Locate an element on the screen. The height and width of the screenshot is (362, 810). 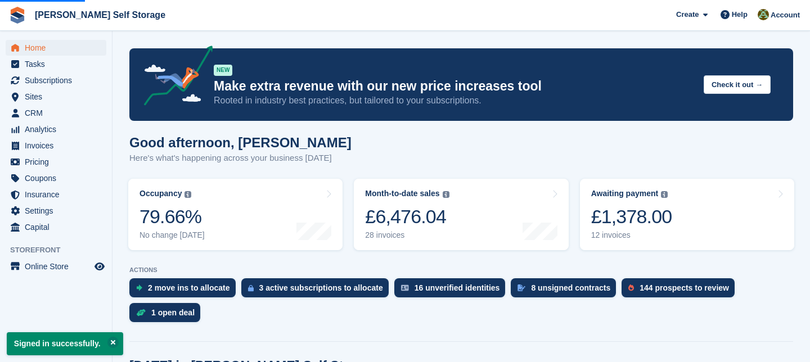
div: 1 open deal is located at coordinates (173, 313).